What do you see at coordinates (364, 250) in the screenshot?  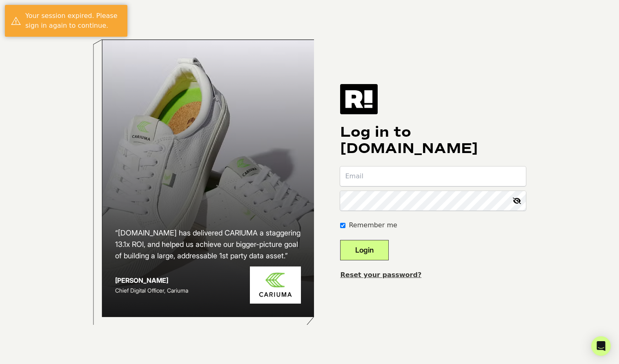 I see `button: Login` at bounding box center [364, 250].